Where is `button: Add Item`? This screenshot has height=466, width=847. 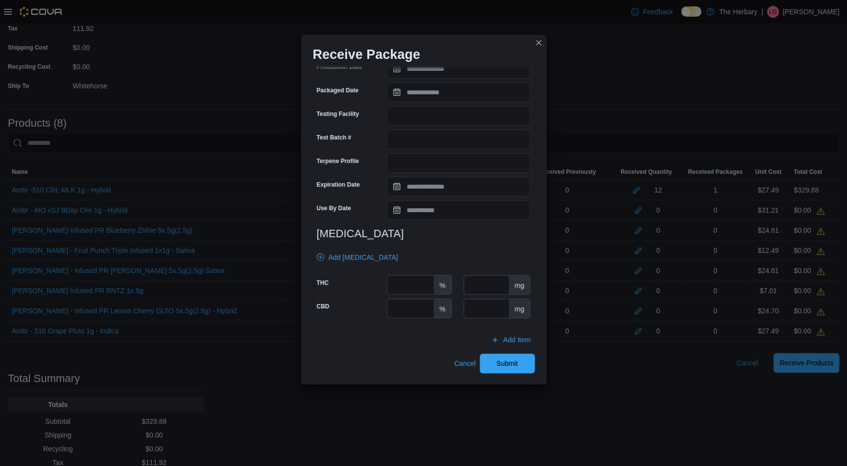
button: Add Item is located at coordinates (510, 340).